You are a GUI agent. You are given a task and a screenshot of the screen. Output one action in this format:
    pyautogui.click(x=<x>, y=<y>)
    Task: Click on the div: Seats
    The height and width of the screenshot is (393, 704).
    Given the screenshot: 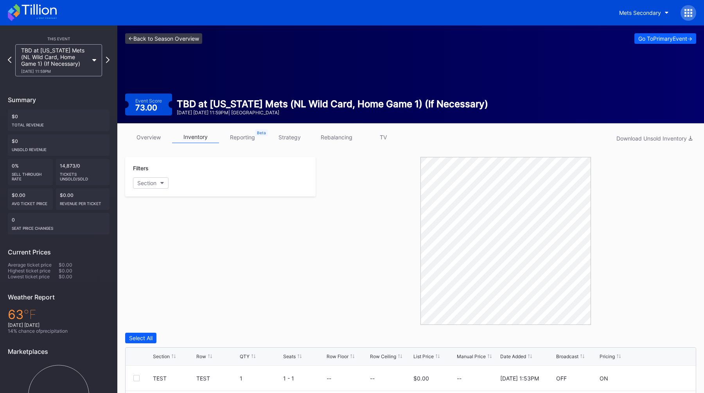 What is the action you would take?
    pyautogui.click(x=289, y=356)
    